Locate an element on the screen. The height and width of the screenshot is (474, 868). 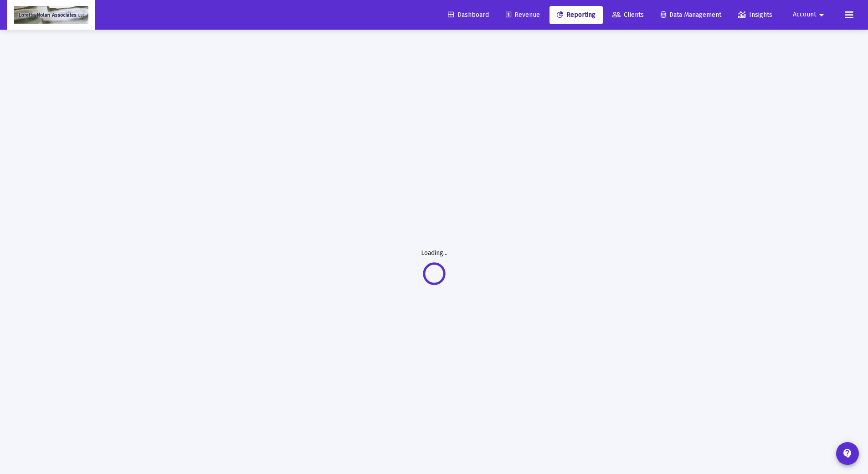
mat-icon: contact_support is located at coordinates (848, 454).